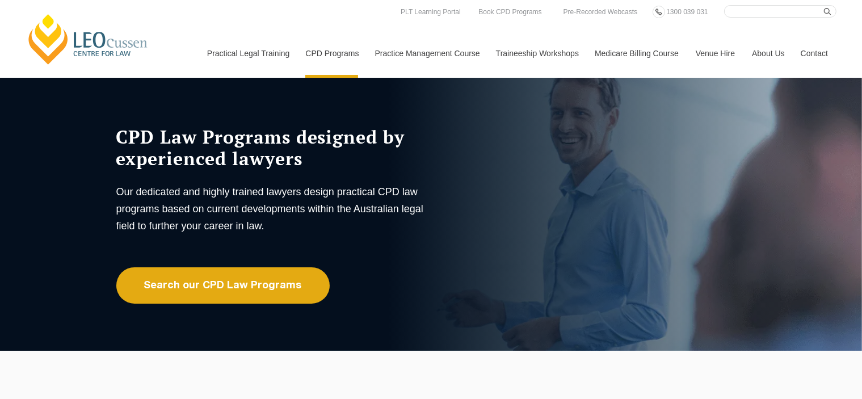  What do you see at coordinates (815, 53) in the screenshot?
I see `a: Contact` at bounding box center [815, 53].